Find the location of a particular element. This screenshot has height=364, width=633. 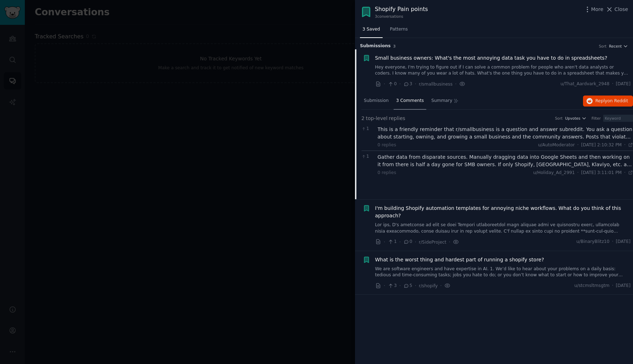

span: on Reddit is located at coordinates (618, 100).